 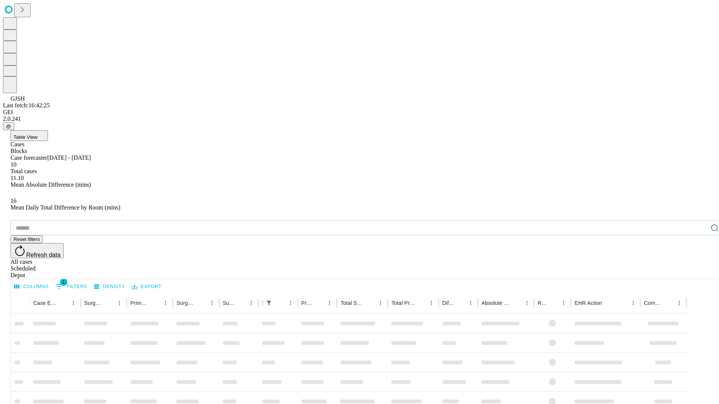 I want to click on div: Resolved in EHR, so click(x=542, y=303).